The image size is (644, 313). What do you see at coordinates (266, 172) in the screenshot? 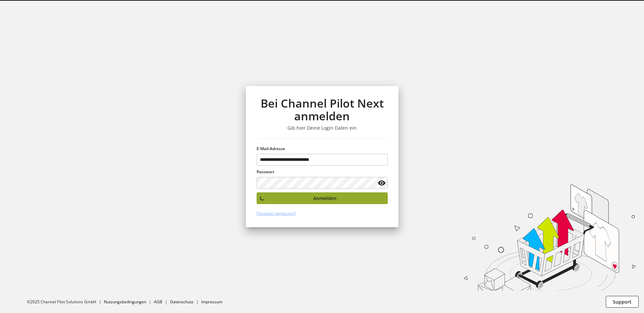
I see `span: Passwort` at bounding box center [266, 172].